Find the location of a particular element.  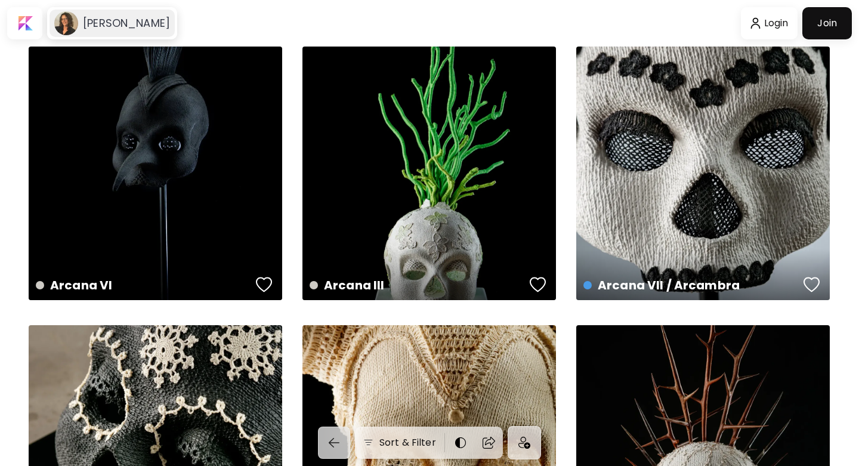

a: Arcana VIfavoriteshttps://cdn.kaleido.art/CDN/Artwork/171475/Primary/medium.webp?updated=760829 is located at coordinates (155, 173).